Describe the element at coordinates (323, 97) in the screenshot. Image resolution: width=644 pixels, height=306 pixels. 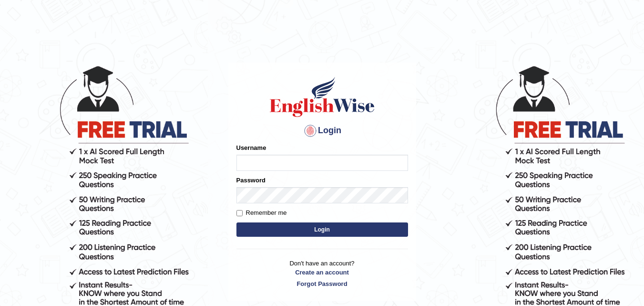
I see `img: Logo of English Wise sign in for intelligent practice with AI` at that location.